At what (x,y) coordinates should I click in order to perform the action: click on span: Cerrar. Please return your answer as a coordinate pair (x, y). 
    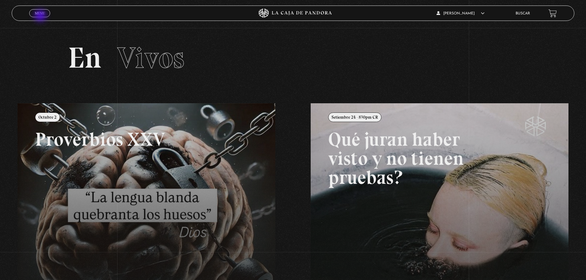
    Looking at the image, I should click on (40, 19).